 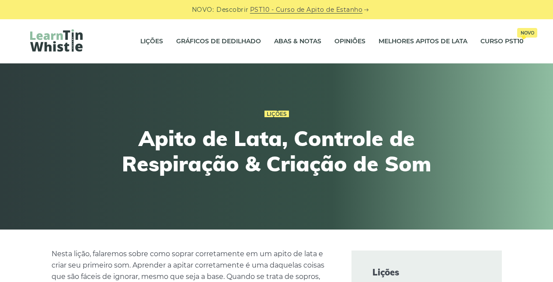 I want to click on a: Gráficos de dedilhado, so click(x=219, y=42).